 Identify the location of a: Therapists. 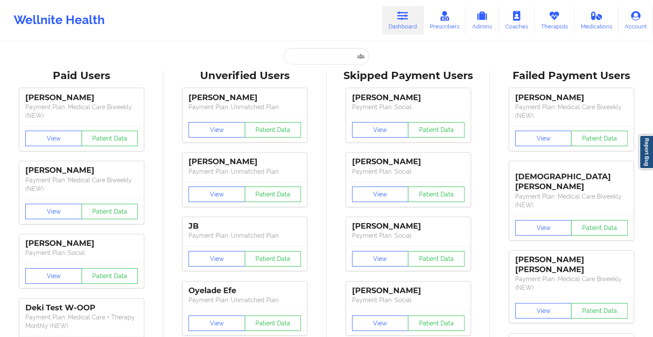
(554, 20).